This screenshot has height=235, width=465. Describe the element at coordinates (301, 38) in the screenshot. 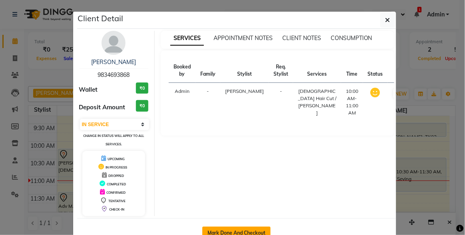

I see `span: CLIENT NOTES` at that location.